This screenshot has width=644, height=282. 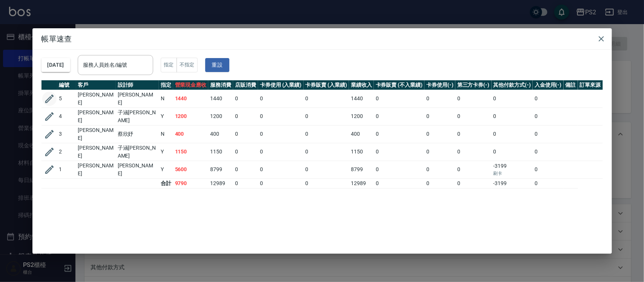 What do you see at coordinates (399, 85) in the screenshot?
I see `th: 卡券販賣 (不入業績)` at bounding box center [399, 85].